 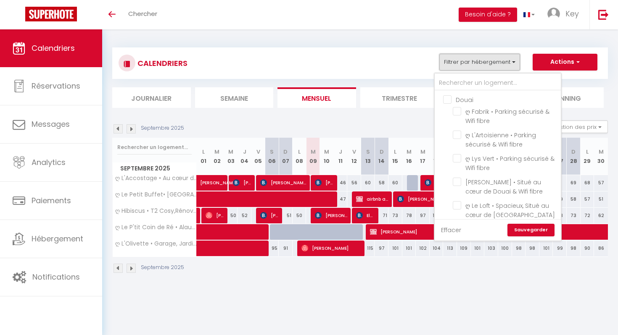 I want to click on img: logout, so click(x=603, y=14).